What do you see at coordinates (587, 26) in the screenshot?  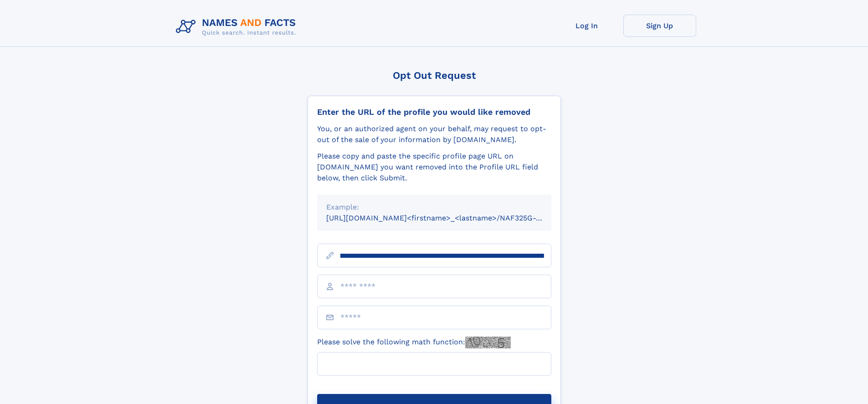 I see `a: Log In` at bounding box center [587, 26].